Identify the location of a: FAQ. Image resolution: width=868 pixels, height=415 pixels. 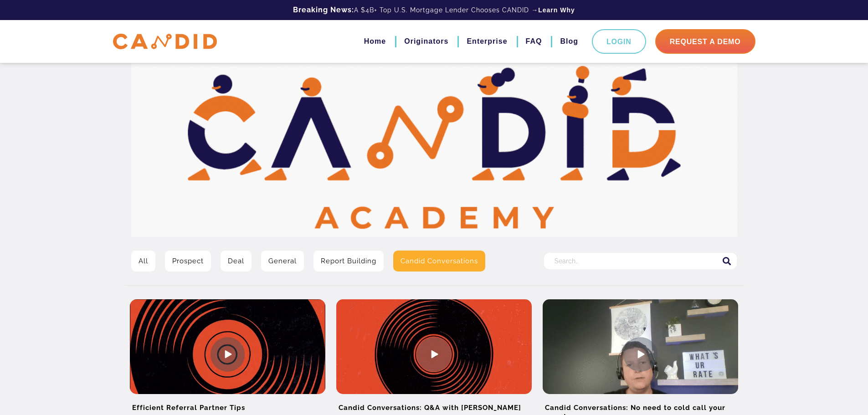
(534, 41).